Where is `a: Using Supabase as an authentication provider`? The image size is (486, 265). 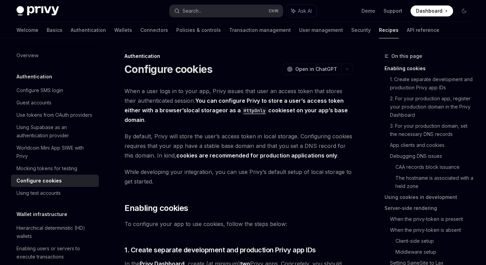
a: Using Supabase as an authentication provider is located at coordinates (55, 132).